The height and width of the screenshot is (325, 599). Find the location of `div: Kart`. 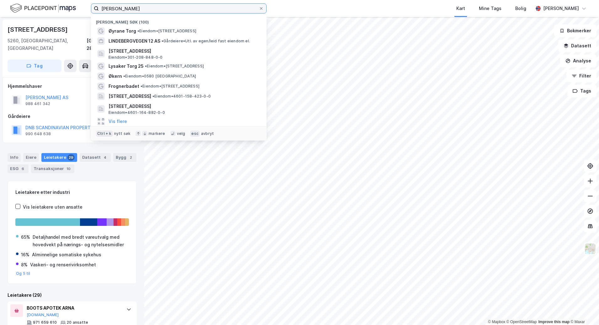

div: Kart is located at coordinates (460, 8).